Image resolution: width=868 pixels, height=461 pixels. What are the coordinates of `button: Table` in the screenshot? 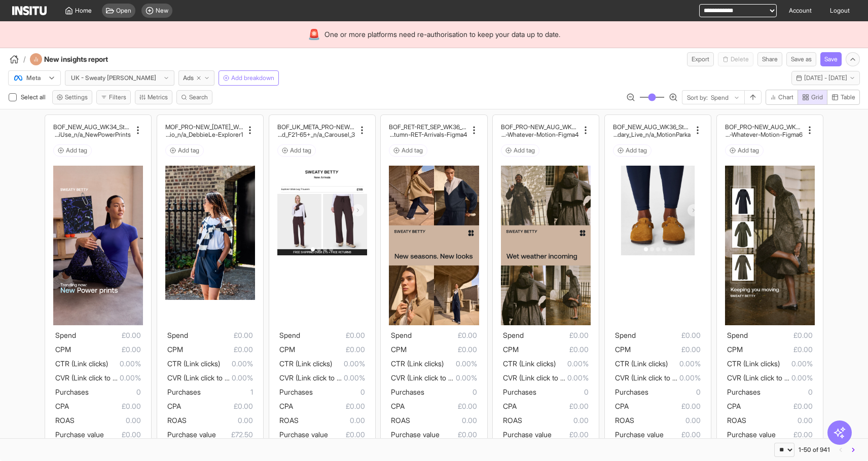 It's located at (843, 97).